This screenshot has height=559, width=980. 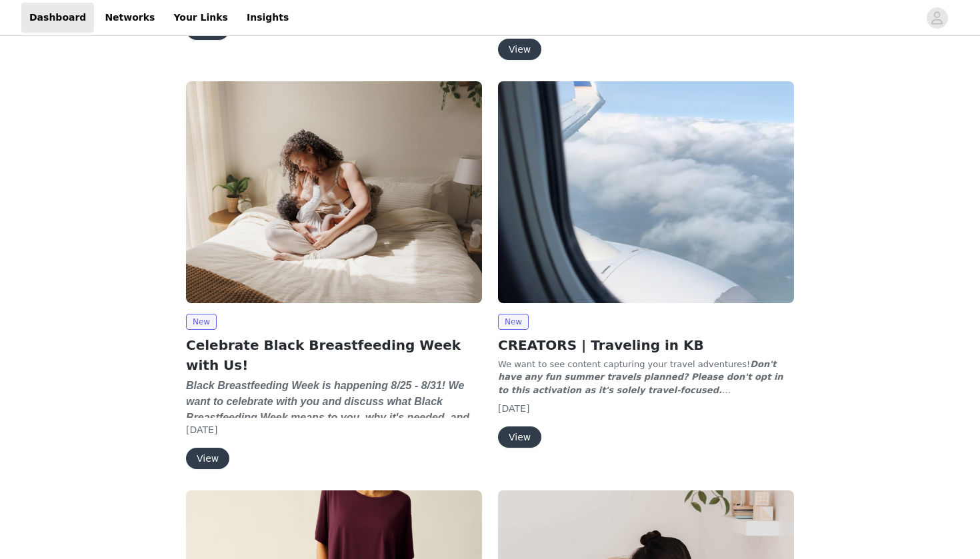 I want to click on a: Your Links, so click(x=201, y=17).